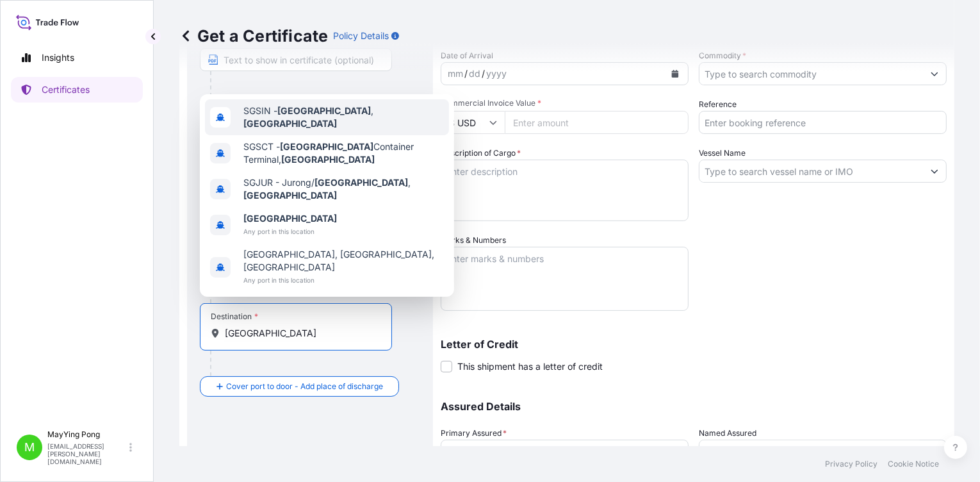 Image resolution: width=980 pixels, height=482 pixels. Describe the element at coordinates (301, 334) in the screenshot. I see `input: Destination` at that location.